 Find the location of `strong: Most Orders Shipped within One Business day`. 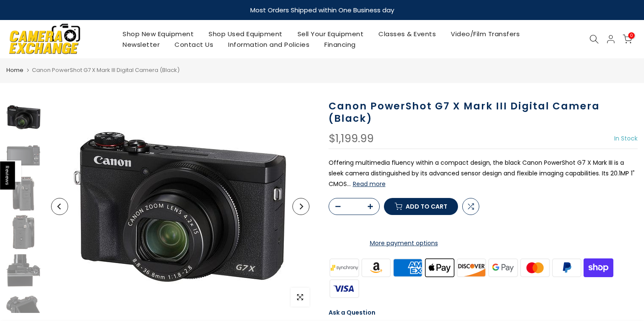

strong: Most Orders Shipped within One Business day is located at coordinates (322, 10).